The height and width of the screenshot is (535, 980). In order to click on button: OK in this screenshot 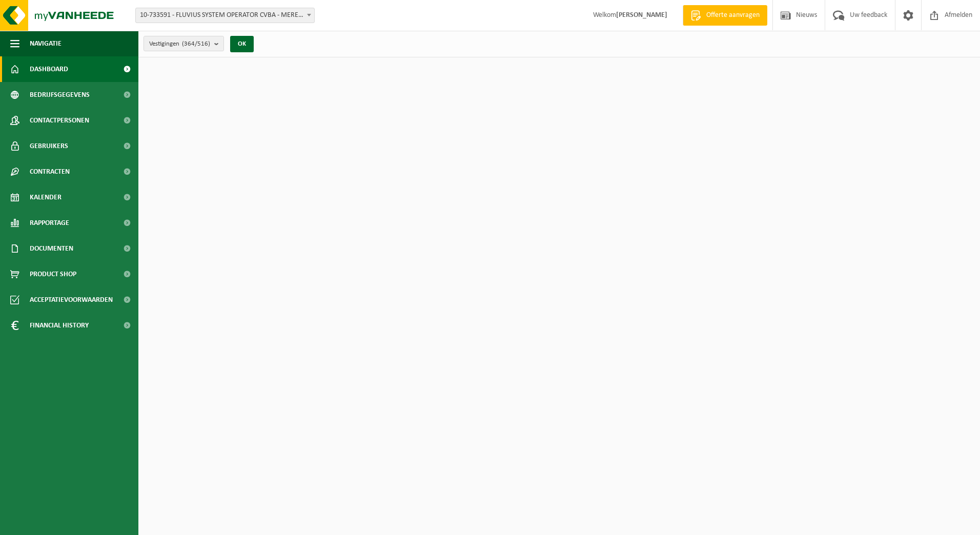, I will do `click(242, 44)`.